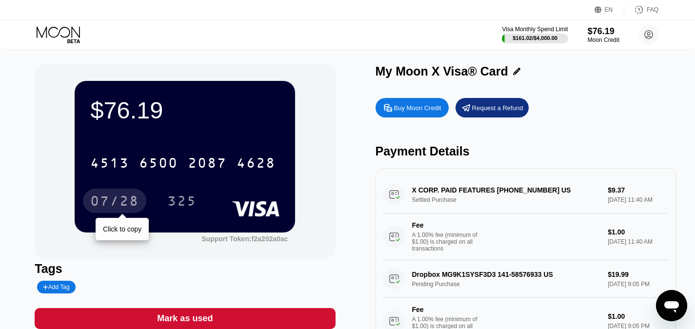  I want to click on div: 4513, so click(110, 164).